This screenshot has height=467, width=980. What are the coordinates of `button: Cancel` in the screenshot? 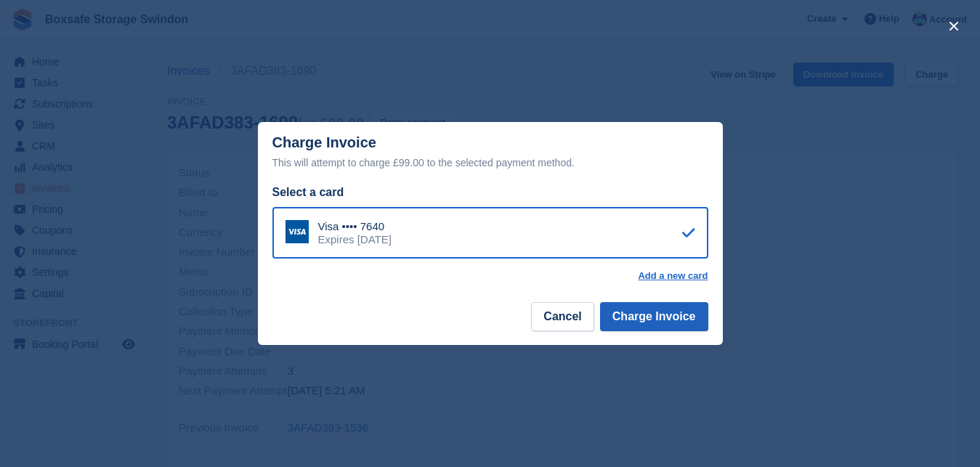 It's located at (563, 317).